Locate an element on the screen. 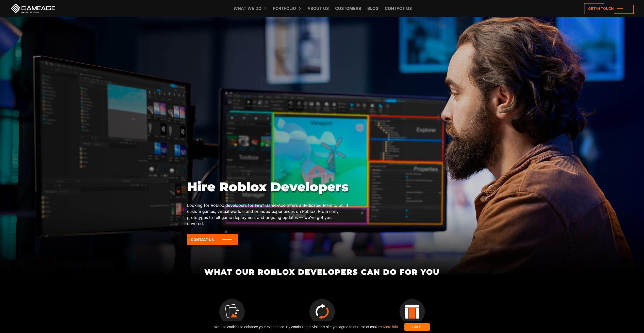  div: Got it! is located at coordinates (417, 327).